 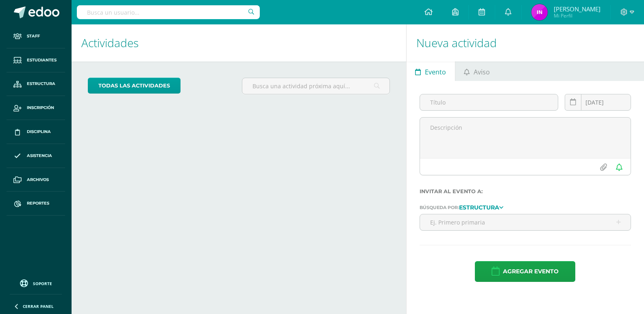 What do you see at coordinates (316, 86) in the screenshot?
I see `input: Busca una actividad próxima aquí...` at bounding box center [316, 86].